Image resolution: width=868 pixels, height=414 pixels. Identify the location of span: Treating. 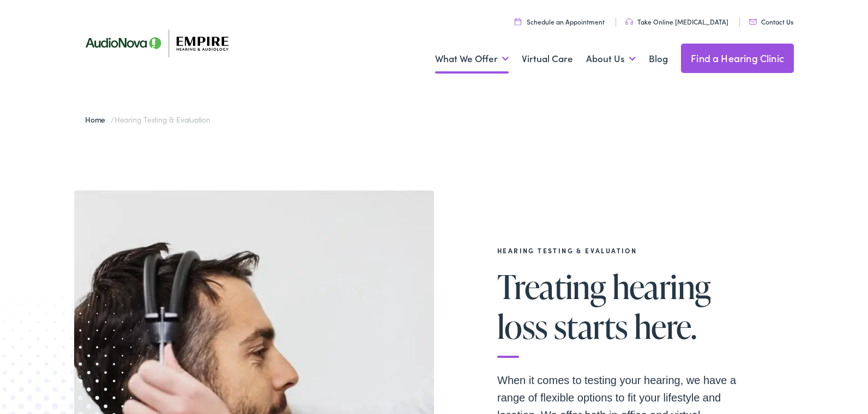
(551, 286).